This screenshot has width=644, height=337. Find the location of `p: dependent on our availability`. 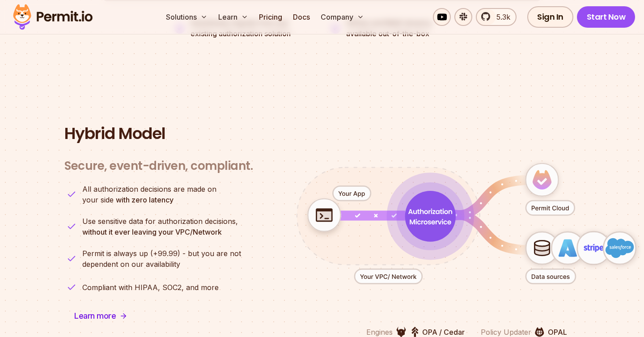

p: dependent on our availability is located at coordinates (162, 259).